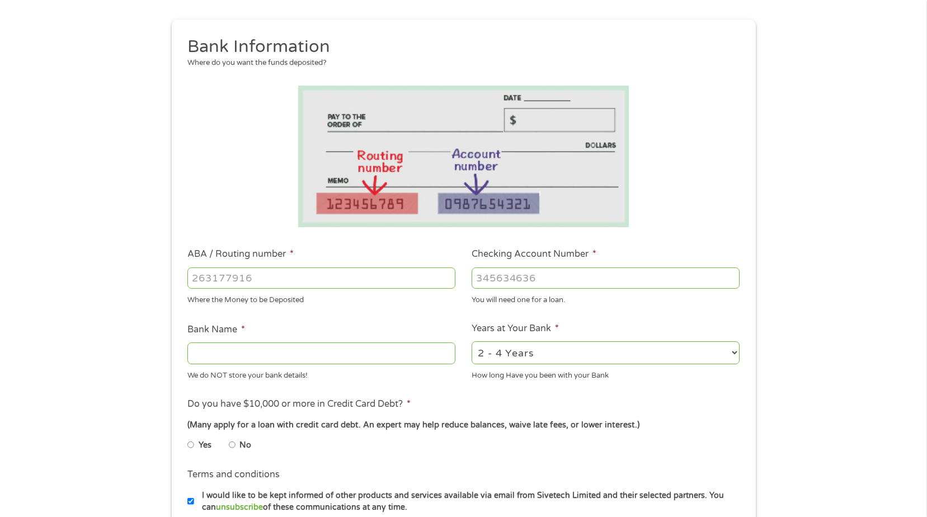 The image size is (927, 517). Describe the element at coordinates (239, 507) in the screenshot. I see `a: unsubscribe` at that location.